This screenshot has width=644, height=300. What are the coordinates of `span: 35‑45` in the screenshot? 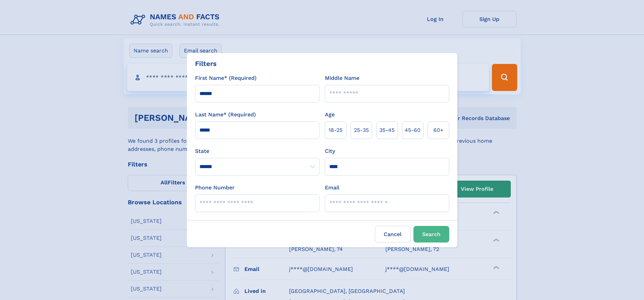 It's located at (386, 130).